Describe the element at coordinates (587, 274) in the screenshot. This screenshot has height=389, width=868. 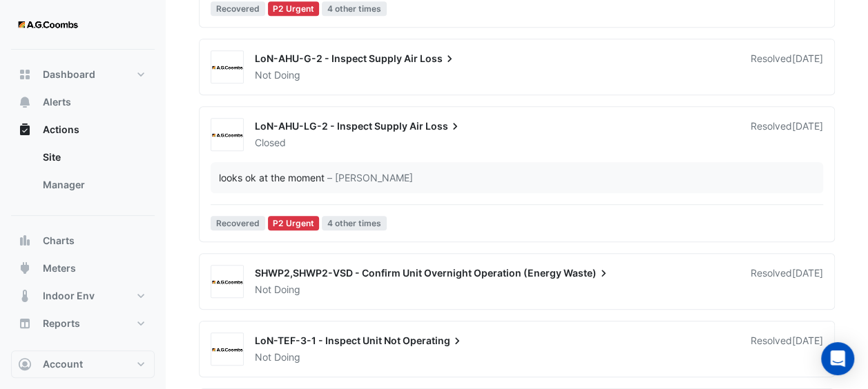
I see `span: Waste)` at that location.